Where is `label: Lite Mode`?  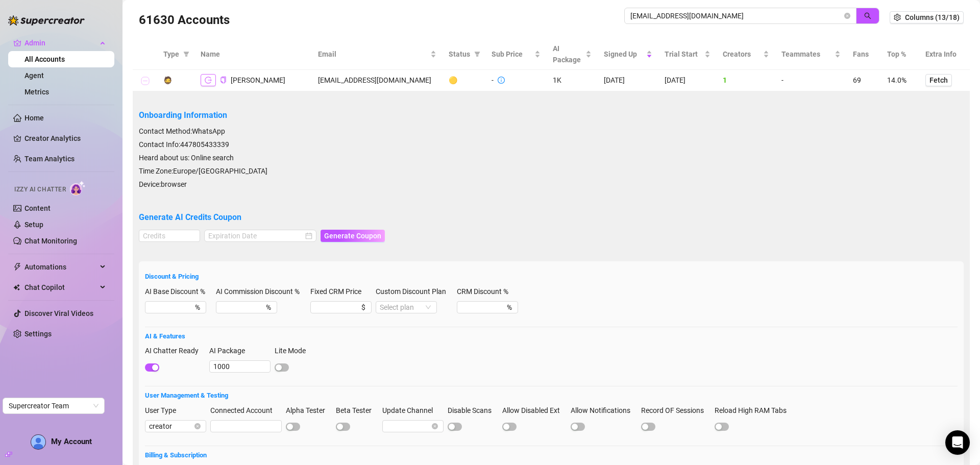
label: Lite Mode is located at coordinates (293, 351).